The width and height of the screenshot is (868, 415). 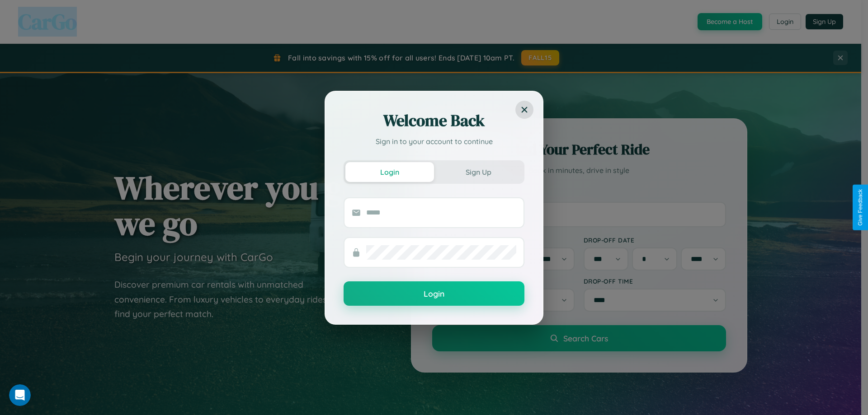 What do you see at coordinates (434, 141) in the screenshot?
I see `p: Sign in to your account to continue` at bounding box center [434, 141].